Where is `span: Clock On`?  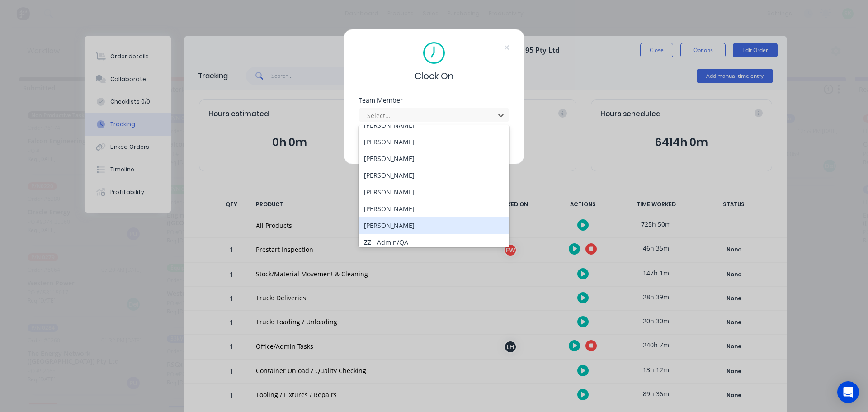
span: Clock On is located at coordinates (434, 76).